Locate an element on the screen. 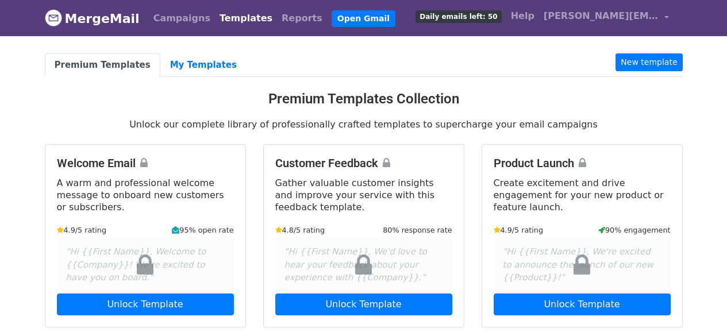 The width and height of the screenshot is (727, 336). a: Templates is located at coordinates (246, 18).